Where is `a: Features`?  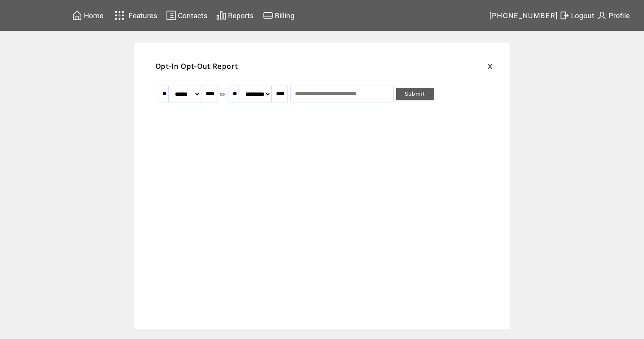 a: Features is located at coordinates (134, 15).